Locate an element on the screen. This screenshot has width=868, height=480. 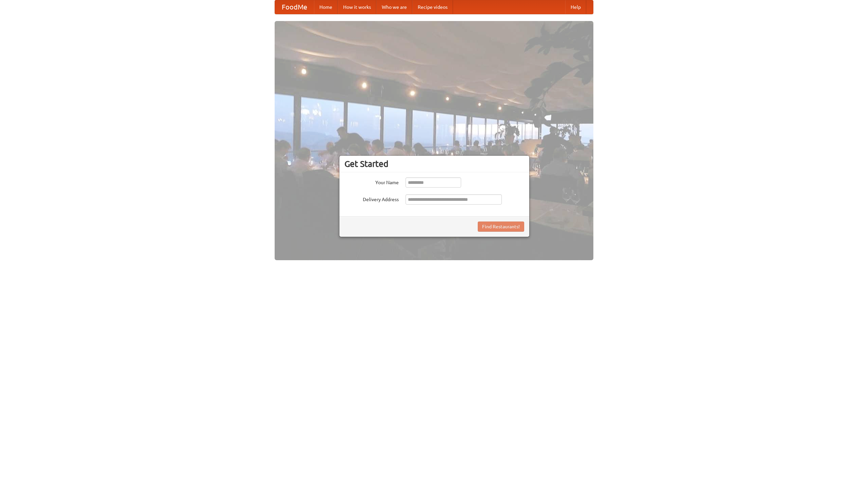
a: How it works is located at coordinates (357, 7).